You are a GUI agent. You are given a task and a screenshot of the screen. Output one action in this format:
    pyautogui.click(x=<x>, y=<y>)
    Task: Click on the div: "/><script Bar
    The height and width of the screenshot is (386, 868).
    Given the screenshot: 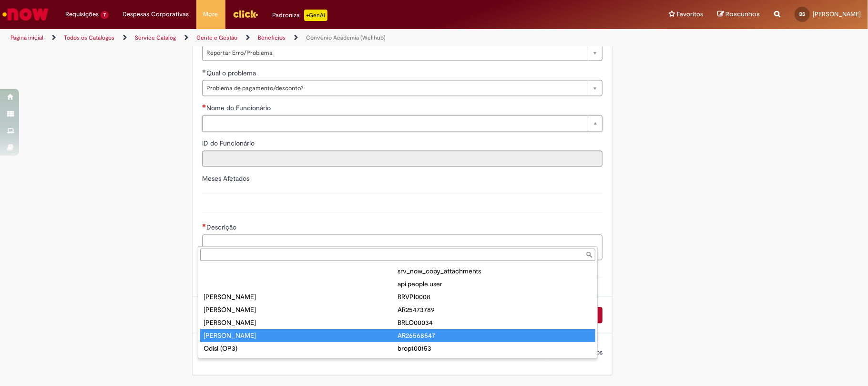 What is the action you would take?
    pyautogui.click(x=301, y=361)
    